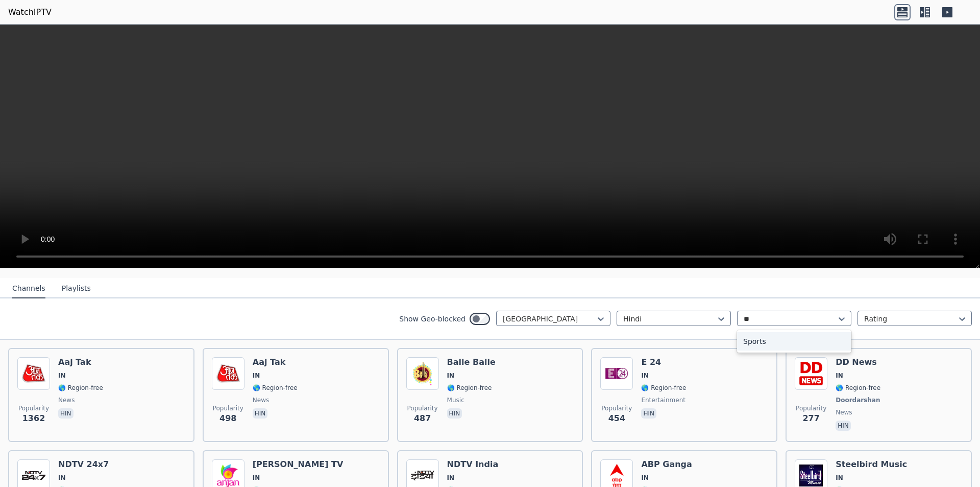  What do you see at coordinates (663, 400) in the screenshot?
I see `span: entertainment` at bounding box center [663, 400].